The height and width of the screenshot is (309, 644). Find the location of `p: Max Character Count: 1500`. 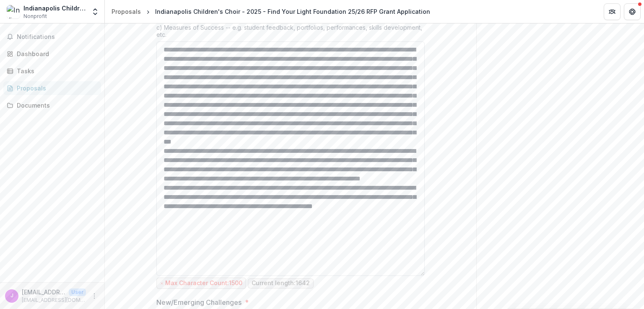

p: Max Character Count: 1500 is located at coordinates (204, 283).